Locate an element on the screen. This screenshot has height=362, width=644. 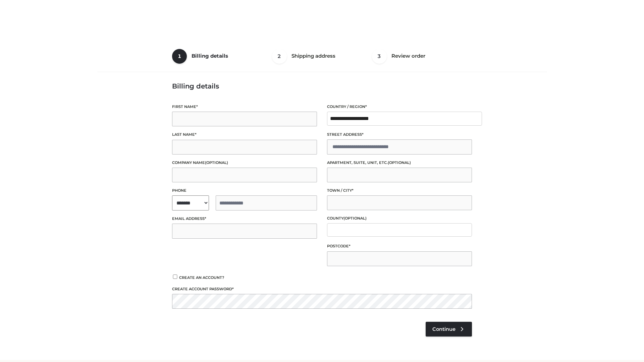
label: County is located at coordinates (399, 218).